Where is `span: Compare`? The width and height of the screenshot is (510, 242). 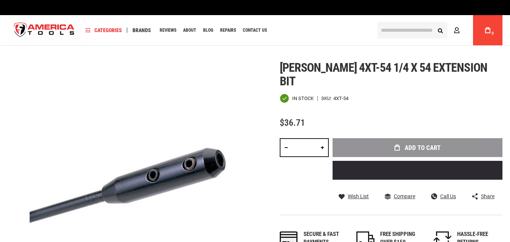 span: Compare is located at coordinates (405, 196).